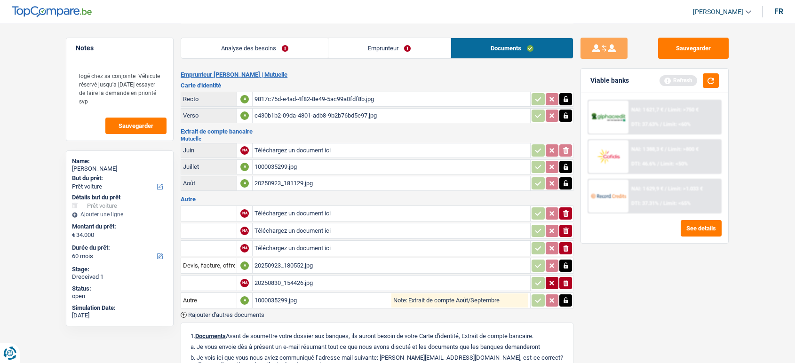 This screenshot has width=795, height=363. What do you see at coordinates (209, 99) in the screenshot?
I see `div: Recto` at bounding box center [209, 99].